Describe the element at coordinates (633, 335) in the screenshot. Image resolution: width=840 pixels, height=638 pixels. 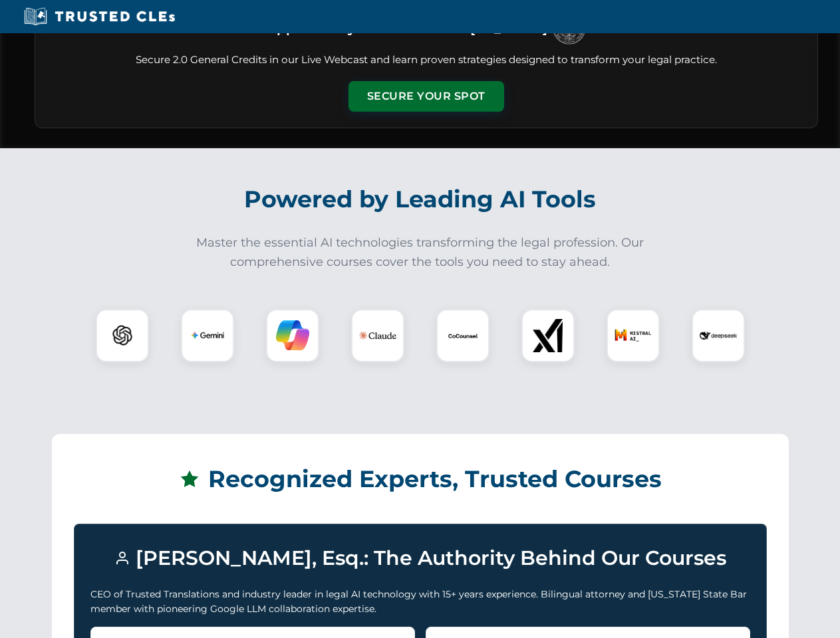
I see `div: Mistral AI` at that location.